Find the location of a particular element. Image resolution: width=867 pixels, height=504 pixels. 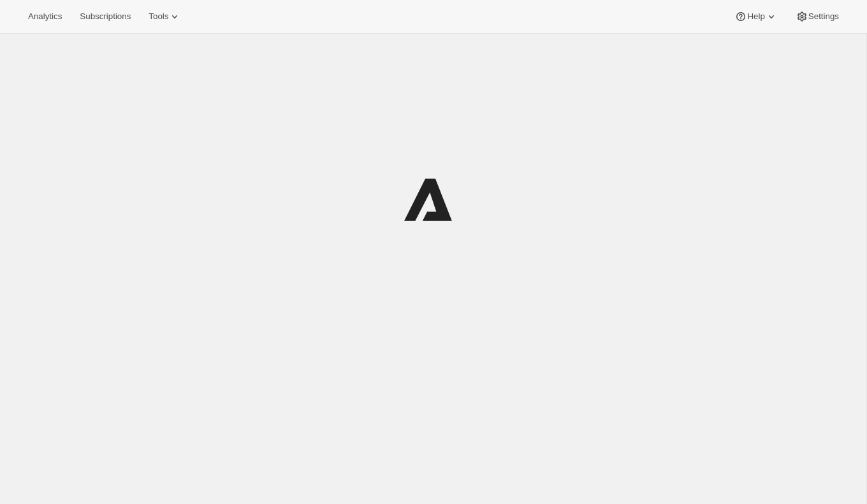

button: Subscriptions is located at coordinates (105, 16).